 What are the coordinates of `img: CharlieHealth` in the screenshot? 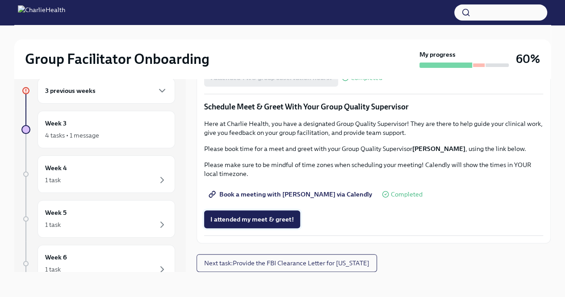 It's located at (42, 13).